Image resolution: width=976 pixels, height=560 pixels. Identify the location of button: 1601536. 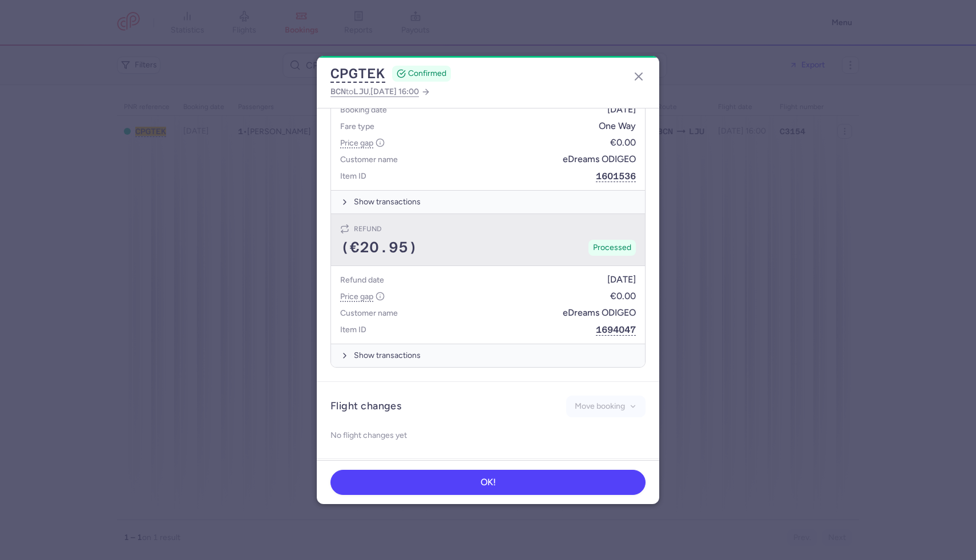
(616, 176).